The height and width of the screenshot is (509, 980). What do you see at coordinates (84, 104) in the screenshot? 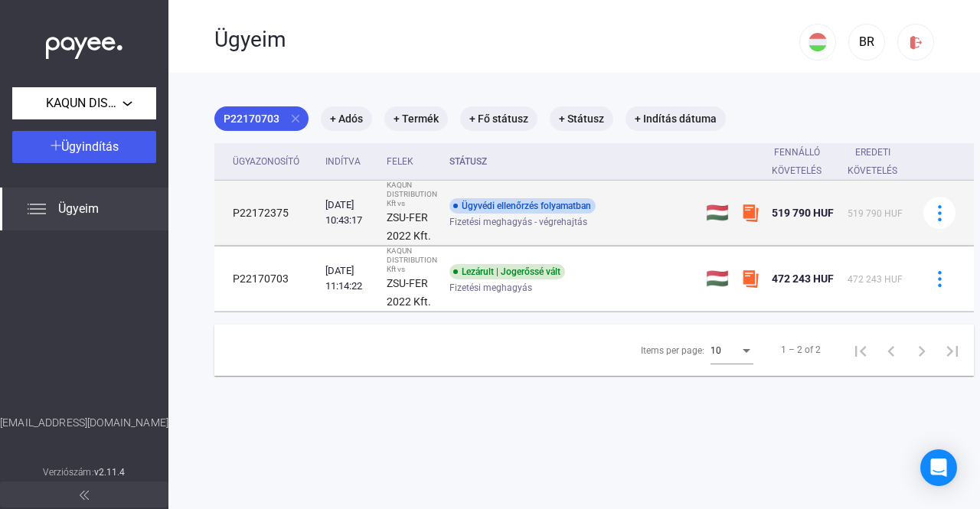
I see `button: KAQUN DISTRIBUTION Kft` at bounding box center [84, 104].